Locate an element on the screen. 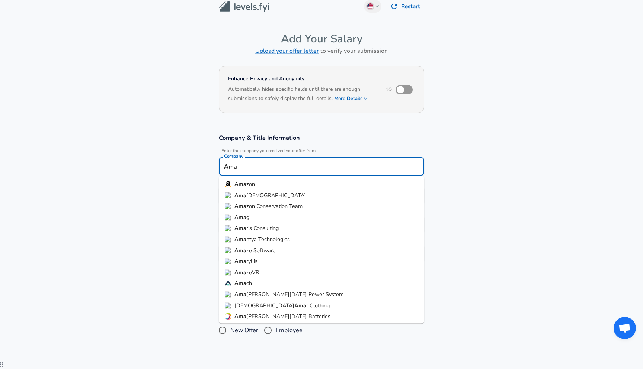 The image size is (643, 369). img: amaris.com is located at coordinates (228, 228).